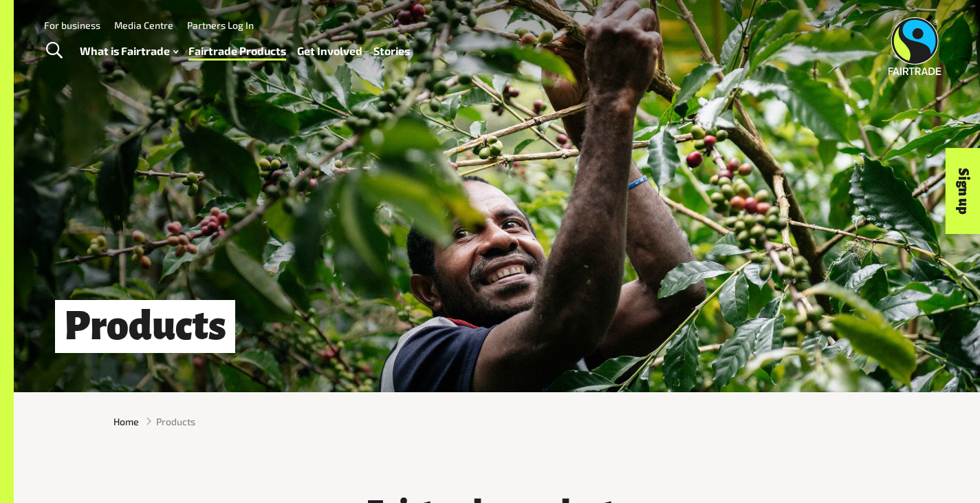 The height and width of the screenshot is (503, 980). I want to click on a: Get Involved, so click(329, 51).